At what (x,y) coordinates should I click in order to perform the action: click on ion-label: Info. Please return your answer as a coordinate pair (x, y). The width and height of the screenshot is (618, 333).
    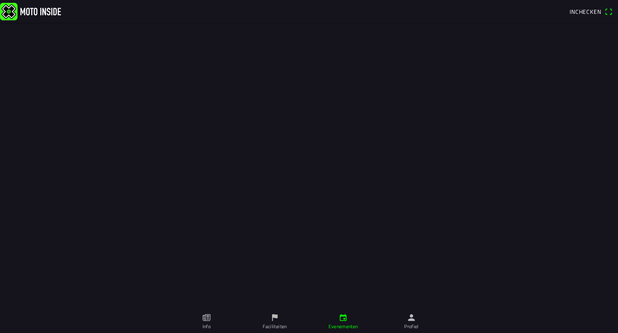
    Looking at the image, I should click on (207, 327).